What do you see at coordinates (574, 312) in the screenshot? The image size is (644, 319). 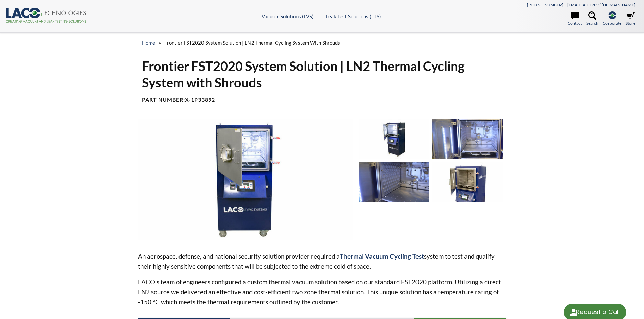 I see `img: round button` at bounding box center [574, 312].